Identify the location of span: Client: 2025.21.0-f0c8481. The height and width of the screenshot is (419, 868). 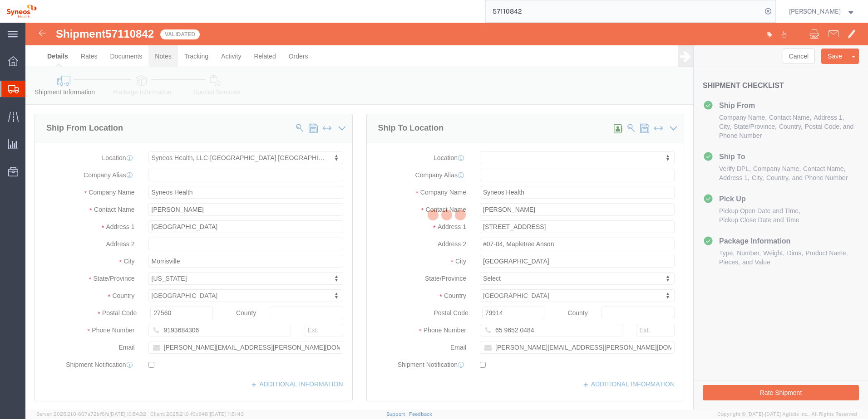
(197, 414).